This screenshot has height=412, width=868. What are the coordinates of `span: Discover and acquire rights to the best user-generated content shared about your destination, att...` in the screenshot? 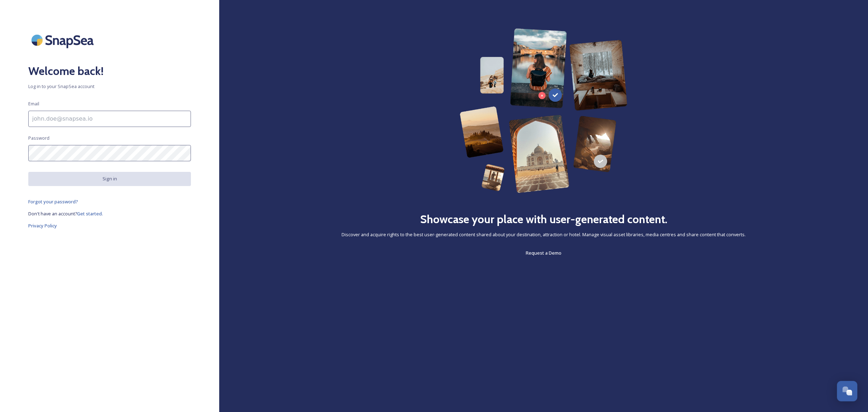 It's located at (544, 235).